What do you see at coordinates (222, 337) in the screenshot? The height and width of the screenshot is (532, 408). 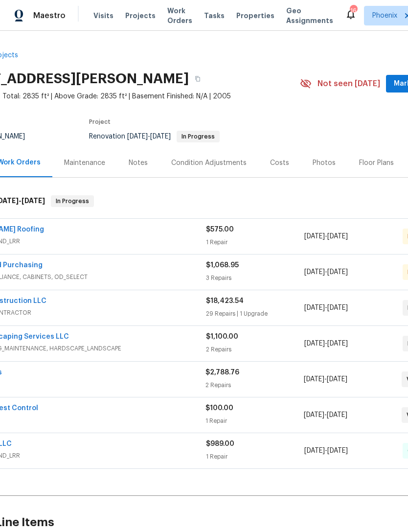 I see `span: $1,100.00` at bounding box center [222, 337].